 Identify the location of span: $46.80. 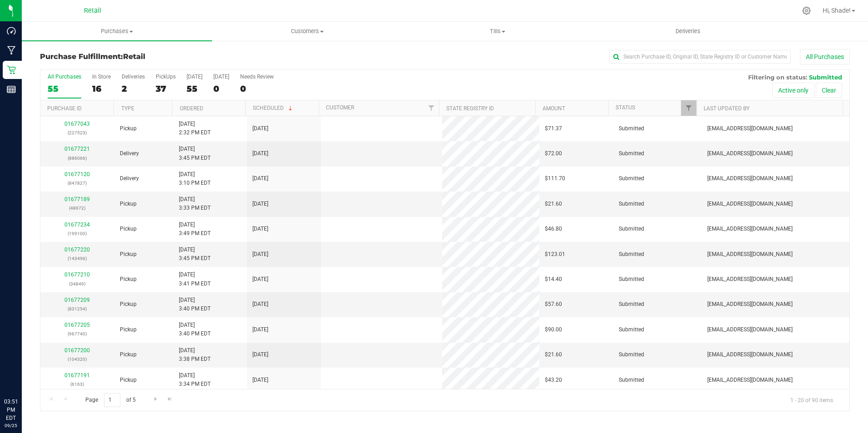
(553, 229).